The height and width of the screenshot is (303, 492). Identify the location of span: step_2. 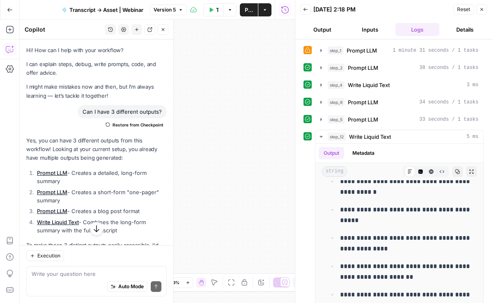
(336, 68).